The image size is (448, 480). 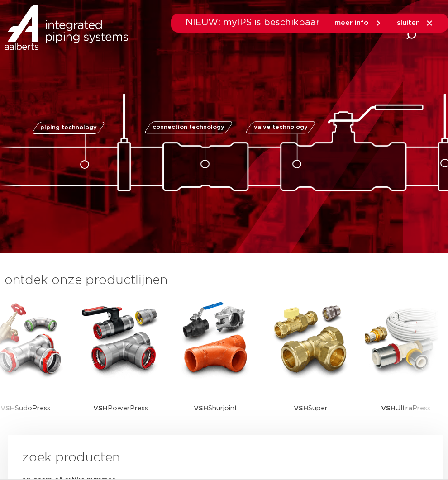 What do you see at coordinates (310, 408) in the screenshot?
I see `p: Super` at bounding box center [310, 408].